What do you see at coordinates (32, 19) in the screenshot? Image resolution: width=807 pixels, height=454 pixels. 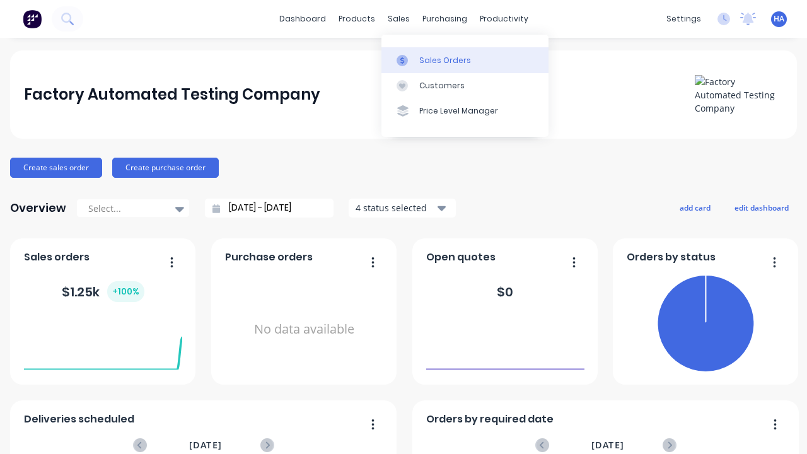 I see `img: Factory` at bounding box center [32, 19].